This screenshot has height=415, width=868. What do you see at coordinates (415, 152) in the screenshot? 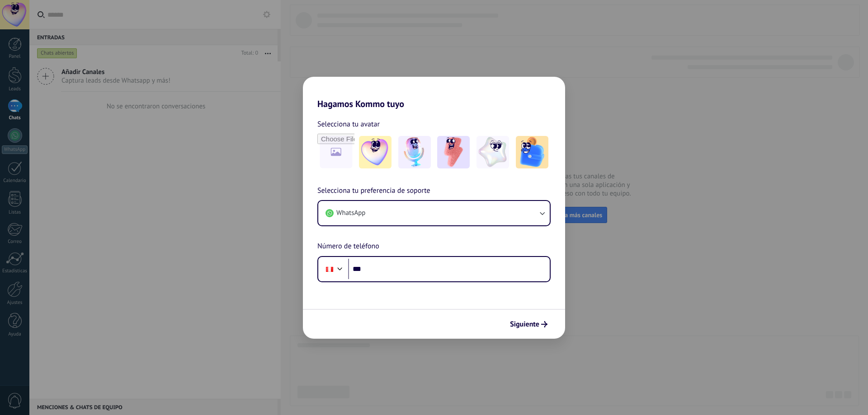
I see `img: -2.jpeg` at bounding box center [415, 152].